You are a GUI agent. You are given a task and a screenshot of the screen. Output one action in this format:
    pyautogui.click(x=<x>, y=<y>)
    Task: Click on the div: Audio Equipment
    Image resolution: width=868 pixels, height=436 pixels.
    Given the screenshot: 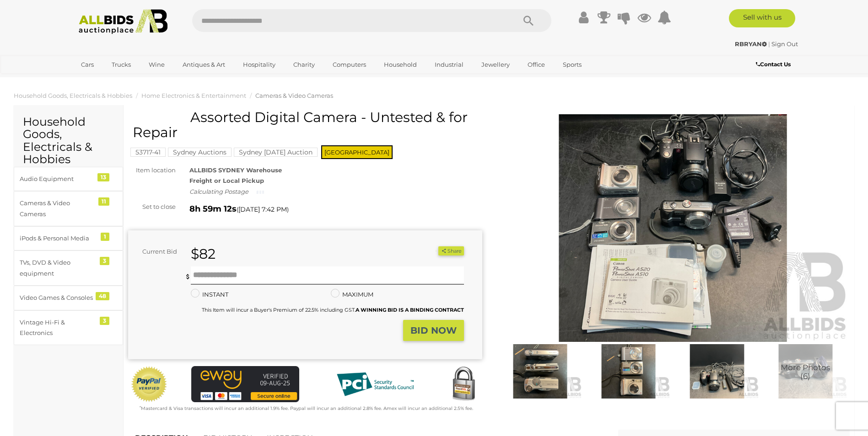 What is the action you would take?
    pyautogui.click(x=57, y=179)
    